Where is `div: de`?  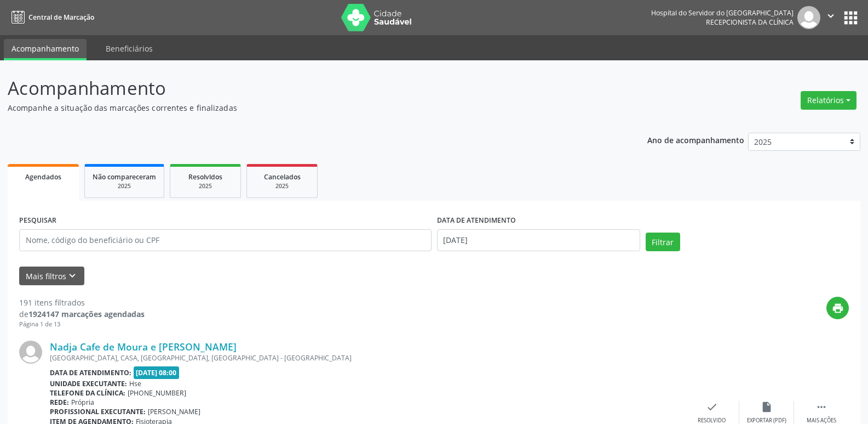 div: de is located at coordinates (82, 314).